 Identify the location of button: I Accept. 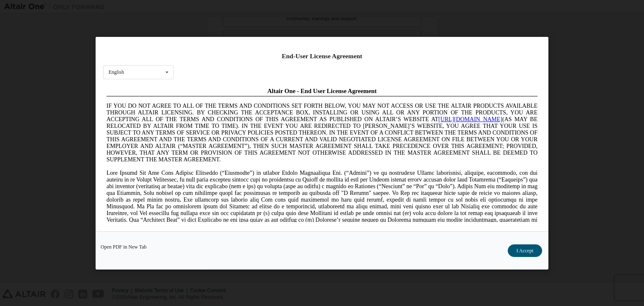
(525, 250).